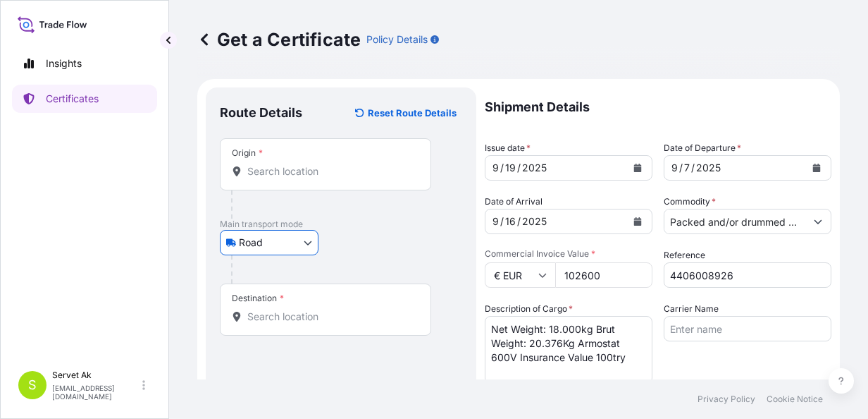 The width and height of the screenshot is (868, 419). Describe the element at coordinates (702, 148) in the screenshot. I see `span: Date of Departure` at that location.